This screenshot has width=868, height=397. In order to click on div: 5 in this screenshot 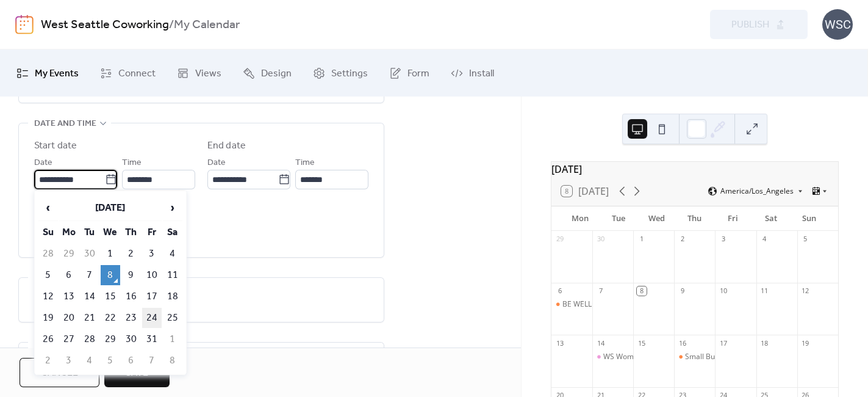, I will do `click(806, 239)`.